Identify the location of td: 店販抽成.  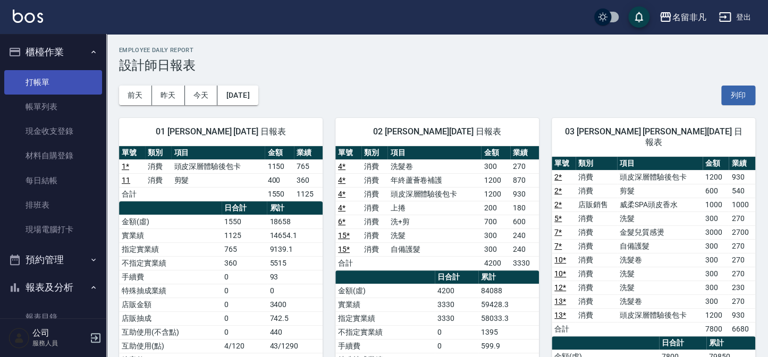
(170, 319).